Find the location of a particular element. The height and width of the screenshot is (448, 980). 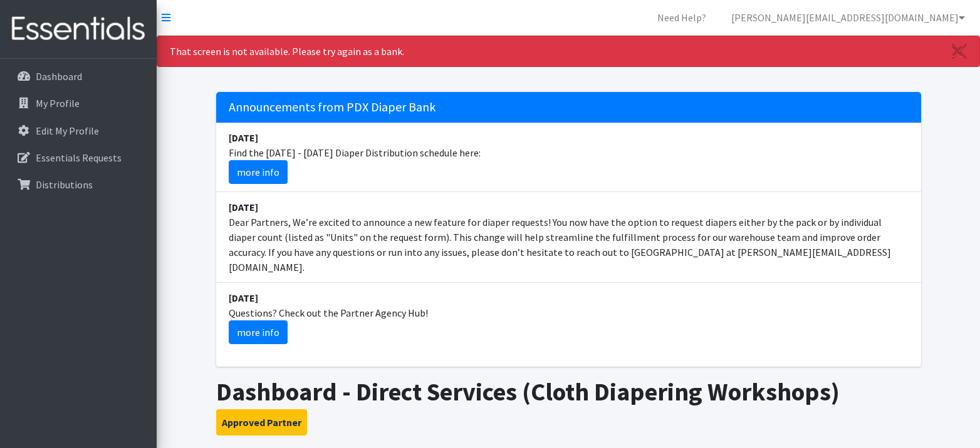

li: Dear Partners, We’re excited to announce a new feature for diaper requests! You now have the opti... is located at coordinates (569, 237).